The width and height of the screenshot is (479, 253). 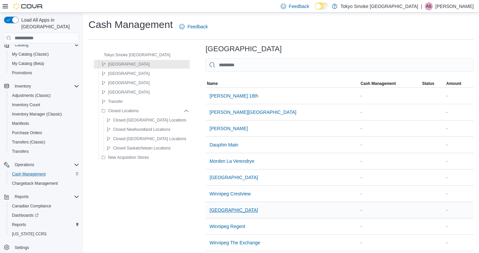 I want to click on a: Inventory Count, so click(x=26, y=105).